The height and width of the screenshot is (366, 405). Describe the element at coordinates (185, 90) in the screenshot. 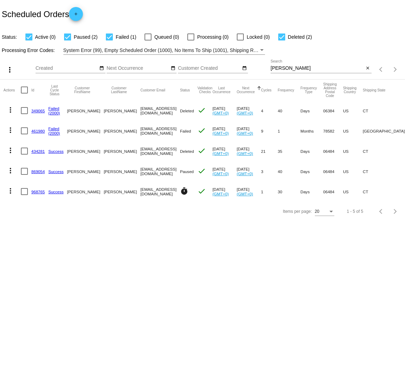

I see `button: Change sorting for Status` at that location.